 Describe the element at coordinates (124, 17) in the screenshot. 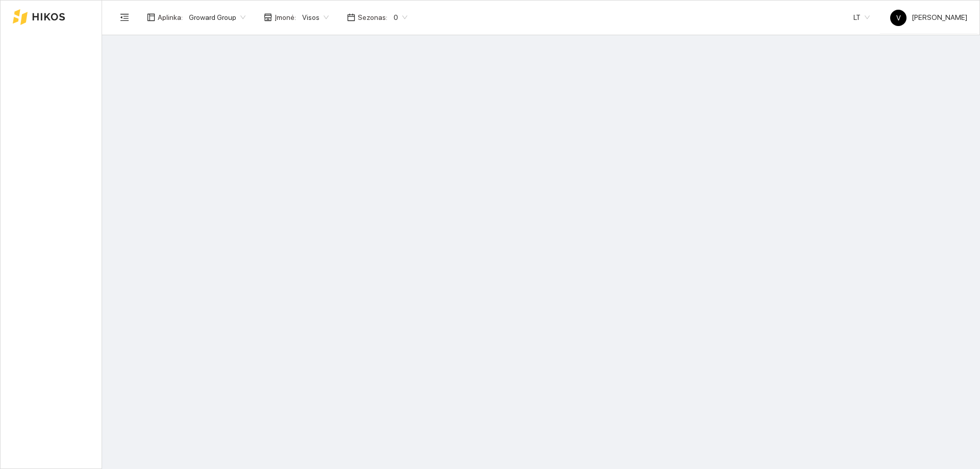

I see `span: menu-fold` at that location.